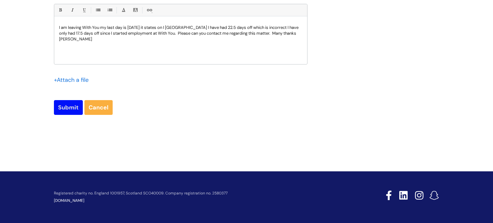  I want to click on a: Underline(Ctrl-U), so click(84, 10).